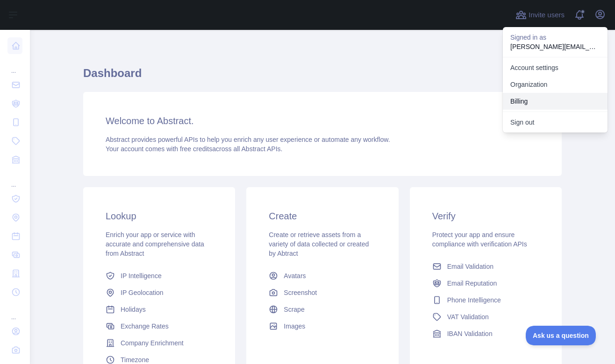  I want to click on span: Abstract provides powerful APIs to help you enrich any user experience or automate any workflow., so click(247, 140).